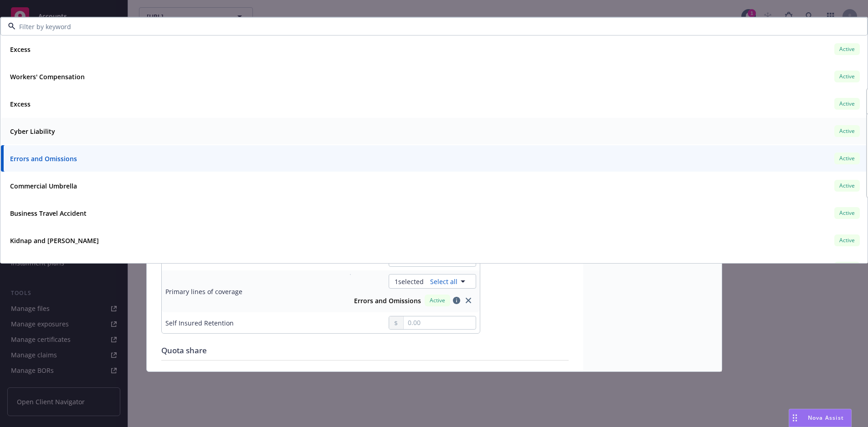 This screenshot has height=427, width=868. Describe the element at coordinates (365, 351) in the screenshot. I see `div: Quota share` at that location.